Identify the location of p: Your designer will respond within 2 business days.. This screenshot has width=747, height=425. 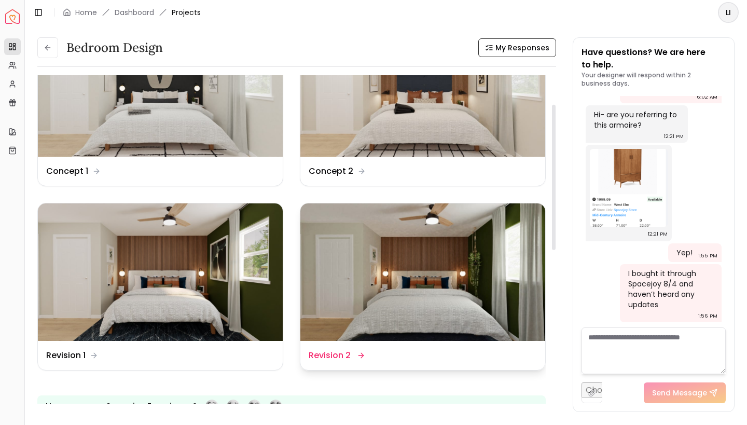
(653, 79).